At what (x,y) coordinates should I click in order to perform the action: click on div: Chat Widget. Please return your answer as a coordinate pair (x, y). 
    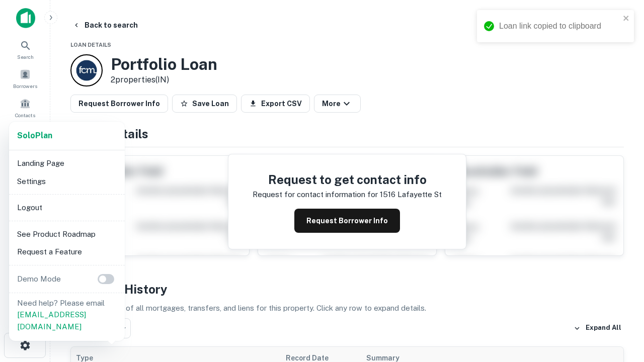
    Looking at the image, I should click on (619, 306).